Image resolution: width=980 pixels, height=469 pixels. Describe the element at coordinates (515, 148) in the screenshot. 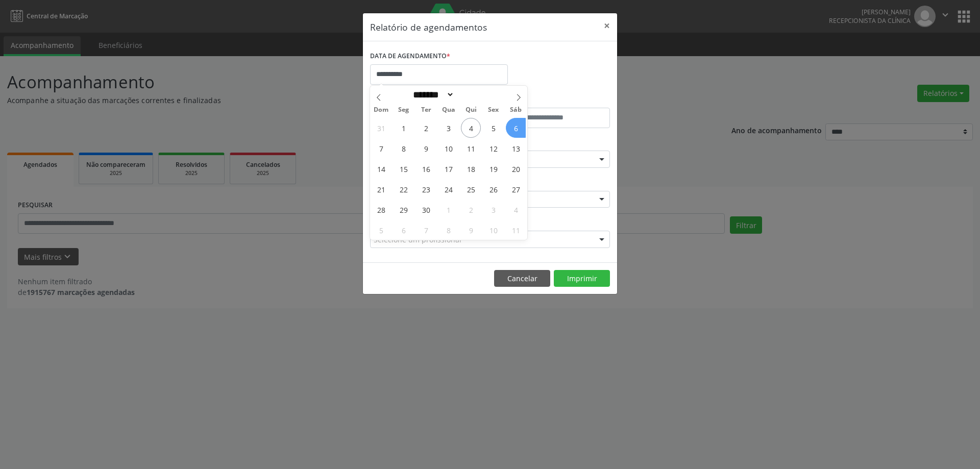

I see `span: Setembro 13, 2025` at that location.